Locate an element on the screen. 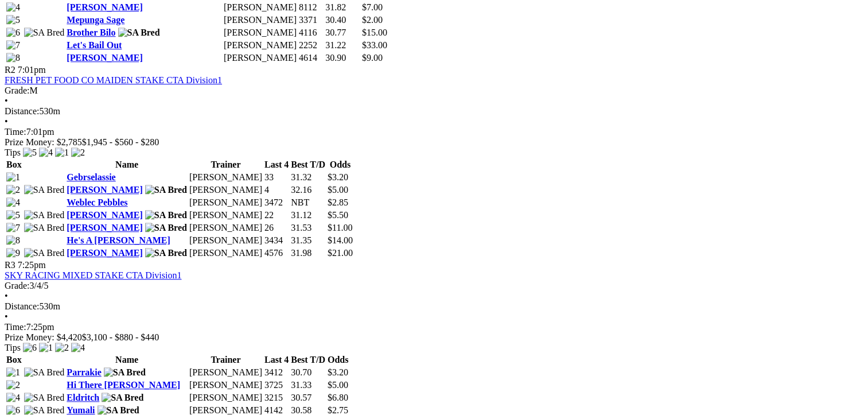 This screenshot has width=868, height=415. div: 530m is located at coordinates (434, 112).